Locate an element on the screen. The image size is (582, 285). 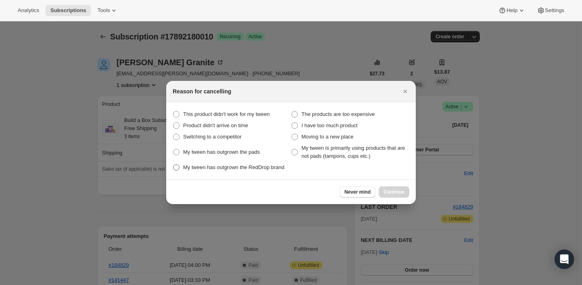
span: Subscriptions is located at coordinates (68, 10).